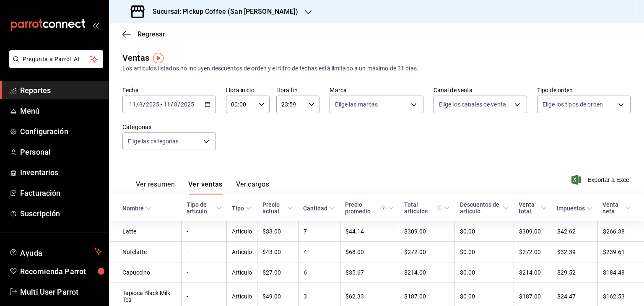 The width and height of the screenshot is (644, 306). What do you see at coordinates (158, 58) in the screenshot?
I see `button: Tooltip marker` at bounding box center [158, 58].